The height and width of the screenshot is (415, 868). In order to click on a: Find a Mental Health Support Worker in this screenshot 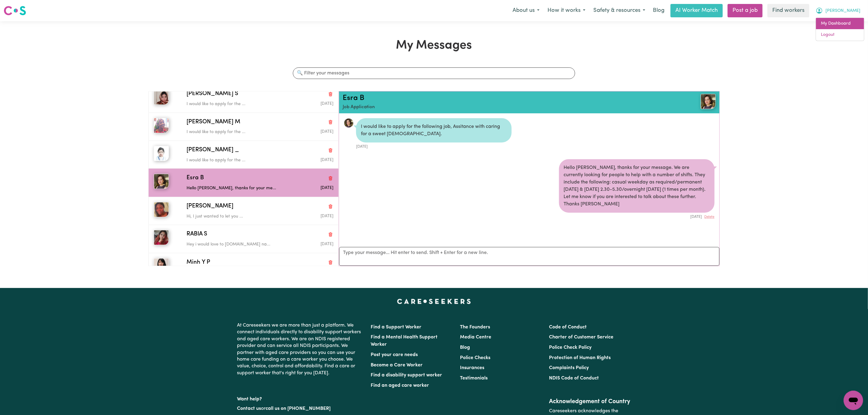, I will do `click(404, 341)`.